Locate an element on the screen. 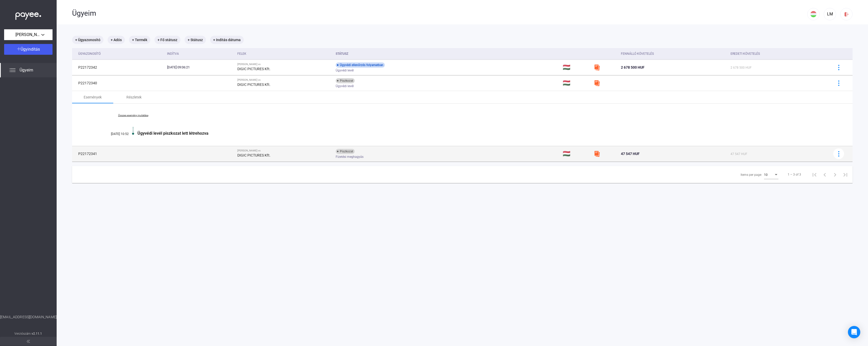  button: Previous page is located at coordinates (825, 174).